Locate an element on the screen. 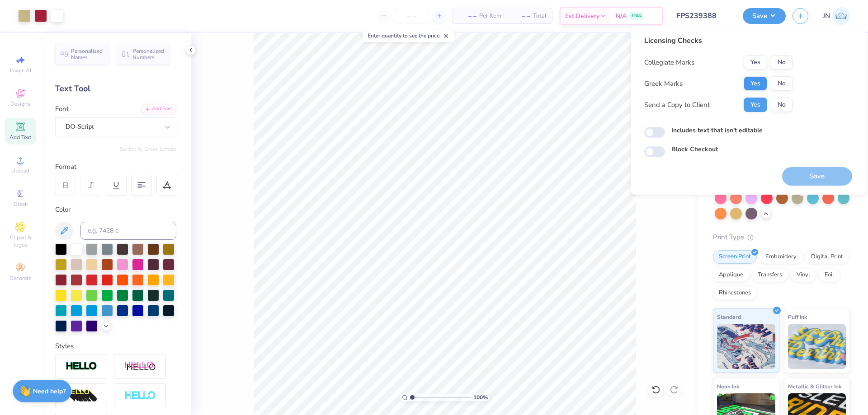 This screenshot has width=868, height=415. input: Untitled Design is located at coordinates (703, 15).